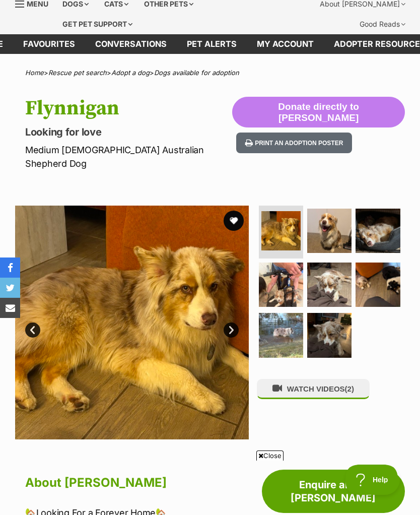  I want to click on a: Home, so click(34, 73).